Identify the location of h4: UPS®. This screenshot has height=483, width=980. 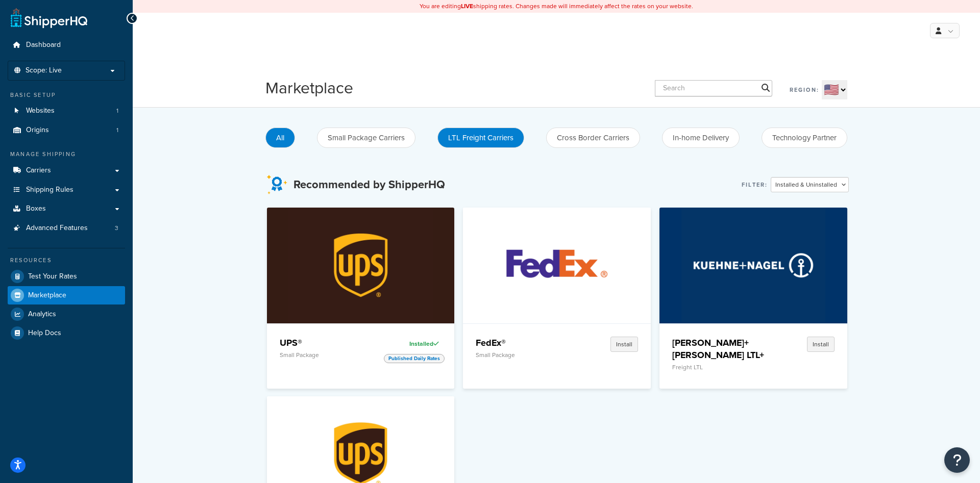
(328, 343).